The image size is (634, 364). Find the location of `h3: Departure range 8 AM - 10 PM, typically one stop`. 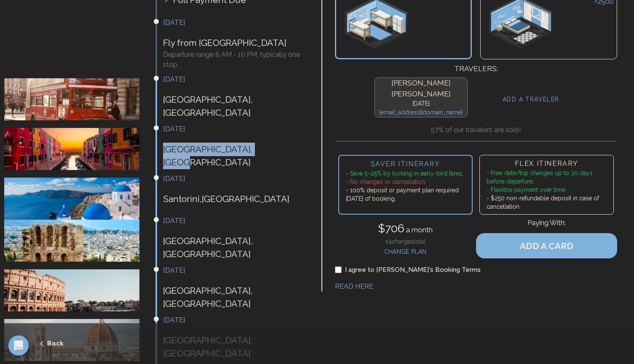

h3: Departure range 8 AM - 10 PM, typically one stop is located at coordinates (235, 60).